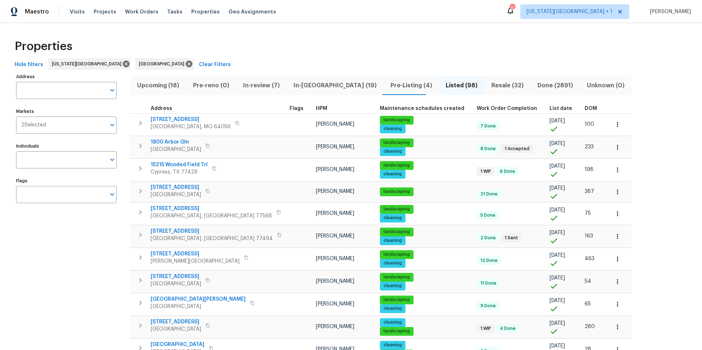 The height and width of the screenshot is (350, 702). Describe the element at coordinates (488, 306) in the screenshot. I see `span: 9 Done` at that location.